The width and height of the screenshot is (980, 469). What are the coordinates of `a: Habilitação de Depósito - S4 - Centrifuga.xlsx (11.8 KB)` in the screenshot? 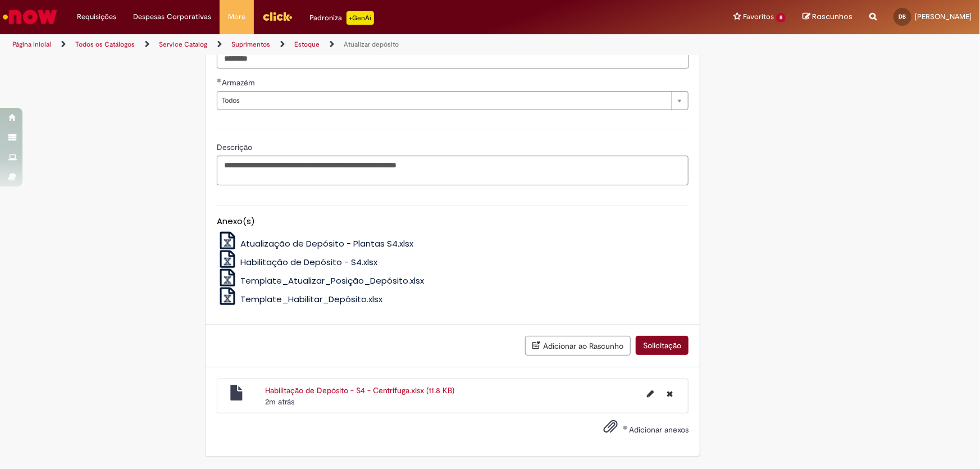 It's located at (359, 390).